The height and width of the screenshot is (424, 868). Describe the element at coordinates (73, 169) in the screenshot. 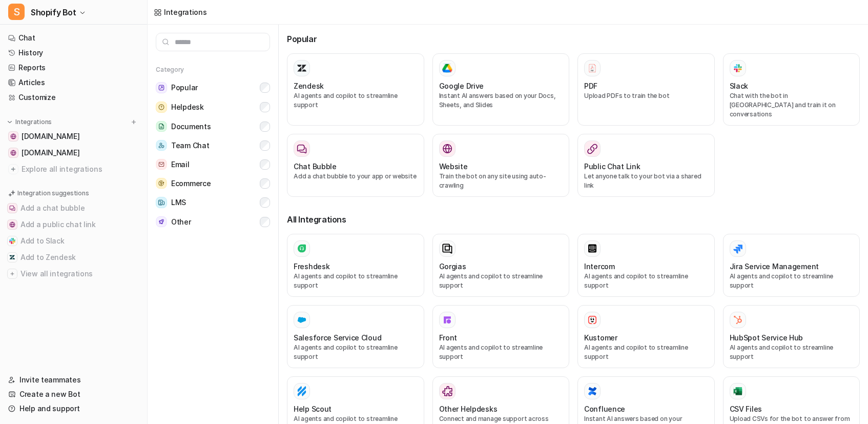

I see `a: Explore all integrations` at that location.